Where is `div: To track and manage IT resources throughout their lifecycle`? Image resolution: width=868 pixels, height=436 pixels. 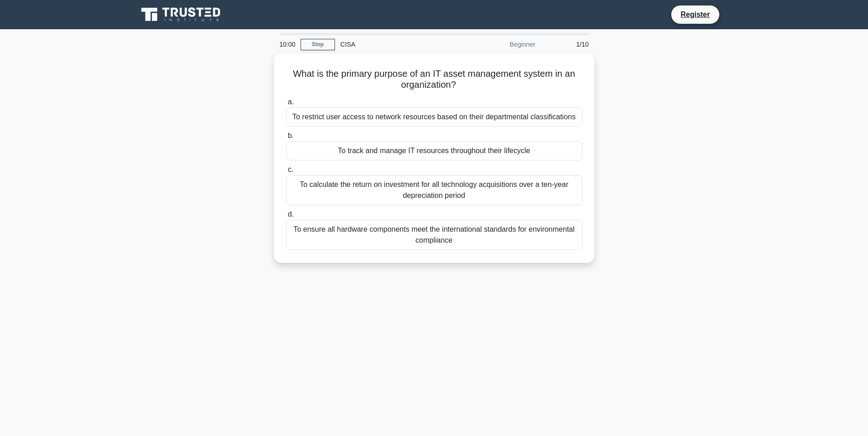 div: To track and manage IT resources throughout their lifecycle is located at coordinates (434, 151).